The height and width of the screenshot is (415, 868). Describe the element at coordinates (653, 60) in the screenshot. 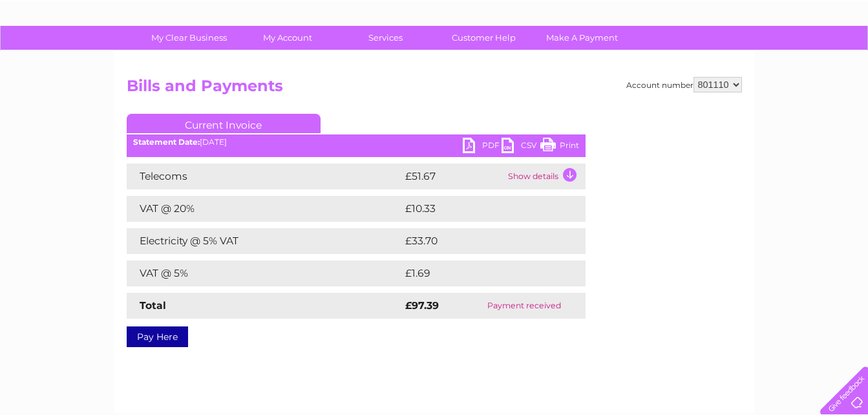

I see `a: Water` at that location.